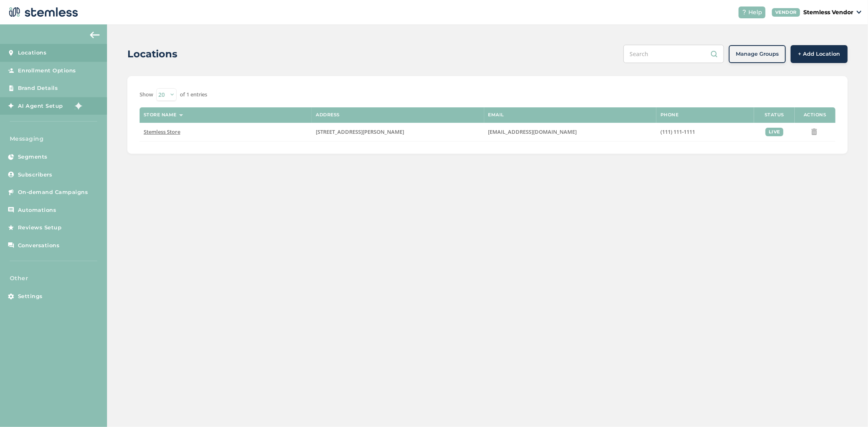 Image resolution: width=868 pixels, height=427 pixels. I want to click on img: logo-dark-0685b13c.svg, so click(42, 12).